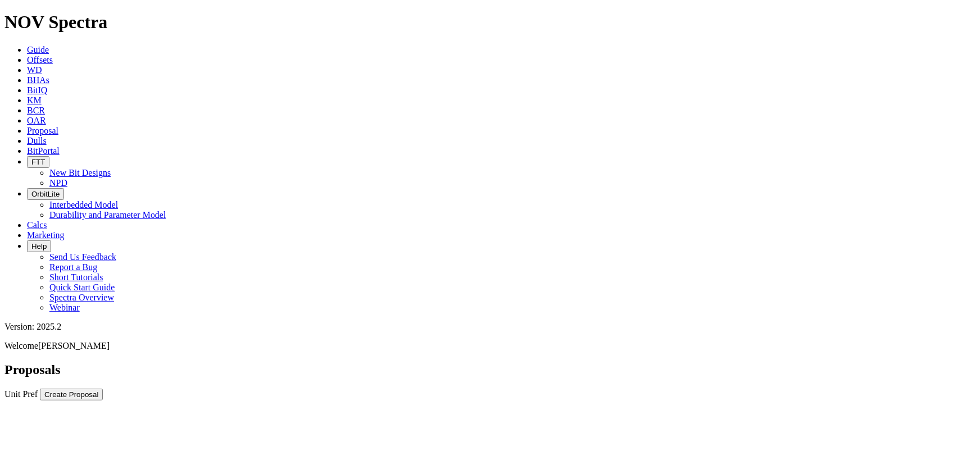 The height and width of the screenshot is (465, 980). What do you see at coordinates (38, 49) in the screenshot?
I see `span: Guide` at bounding box center [38, 49].